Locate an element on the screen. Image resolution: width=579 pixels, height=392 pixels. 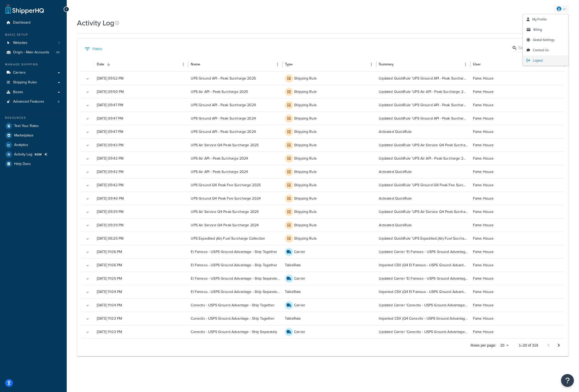
li: Websites is located at coordinates (34, 43).